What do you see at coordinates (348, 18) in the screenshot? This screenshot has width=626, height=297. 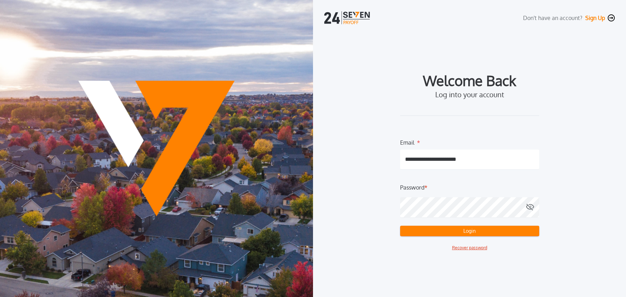 I see `img: logo` at bounding box center [348, 18].